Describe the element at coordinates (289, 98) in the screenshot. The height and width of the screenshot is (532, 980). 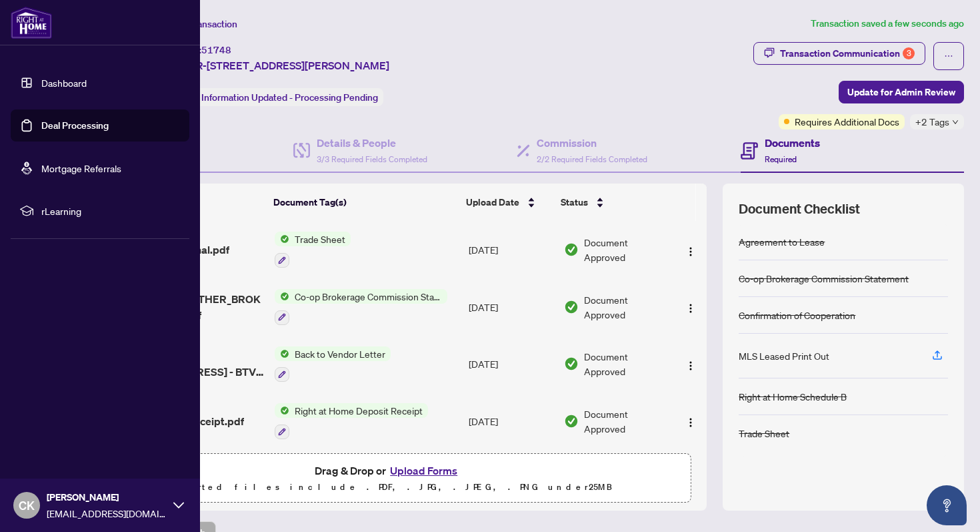
I see `span: Information Updated - Processing Pending` at that location.